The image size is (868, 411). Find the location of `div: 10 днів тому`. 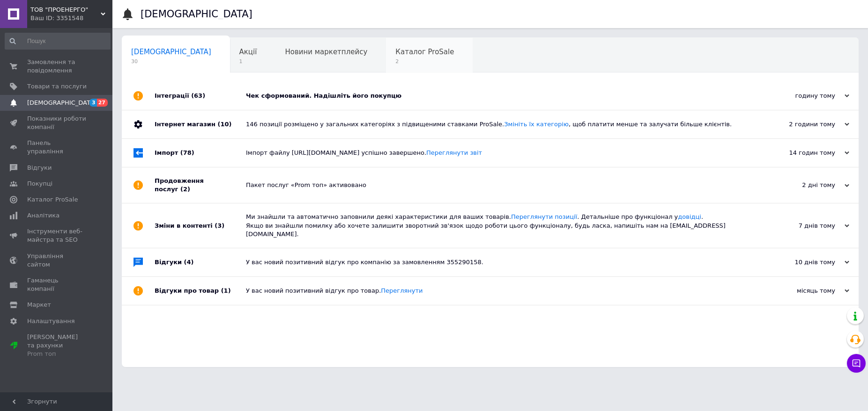

div: 10 днів тому is located at coordinates (803, 262).